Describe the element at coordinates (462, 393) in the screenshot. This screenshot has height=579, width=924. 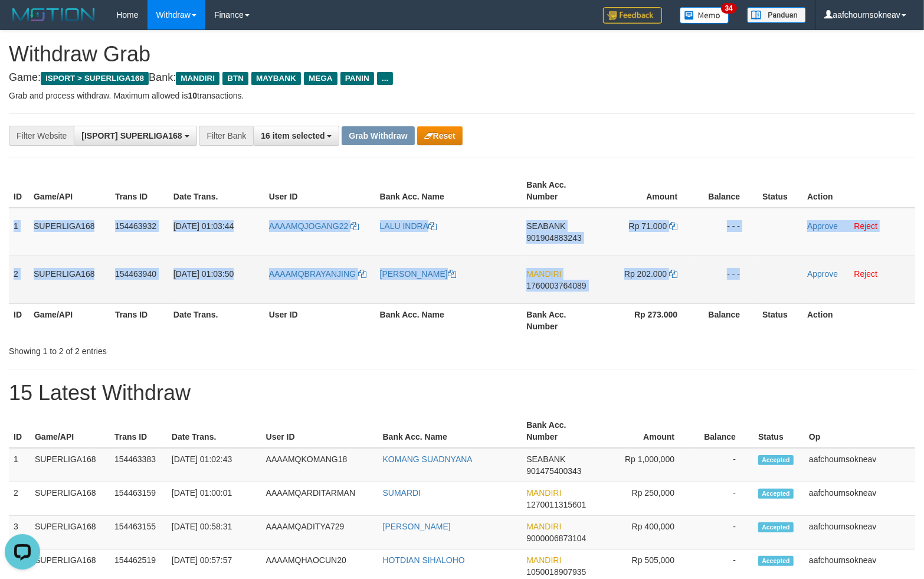
I see `h1: 15 Latest Withdraw` at that location.